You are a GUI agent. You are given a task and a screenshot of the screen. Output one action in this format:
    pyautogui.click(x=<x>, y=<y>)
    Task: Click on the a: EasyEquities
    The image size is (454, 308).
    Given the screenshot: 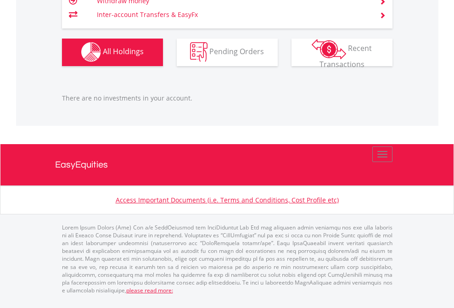 What is the action you would take?
    pyautogui.click(x=227, y=165)
    